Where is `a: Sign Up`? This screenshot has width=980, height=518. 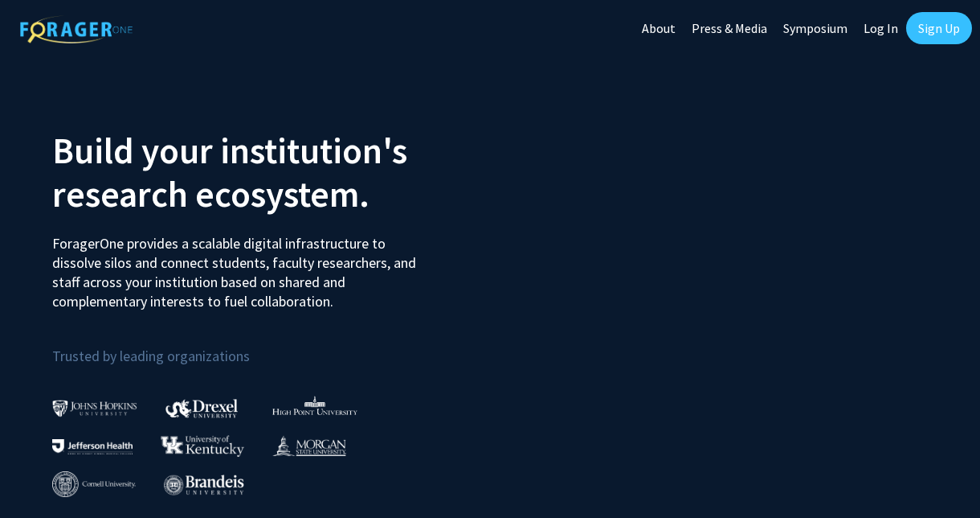
a: Sign Up is located at coordinates (939, 28).